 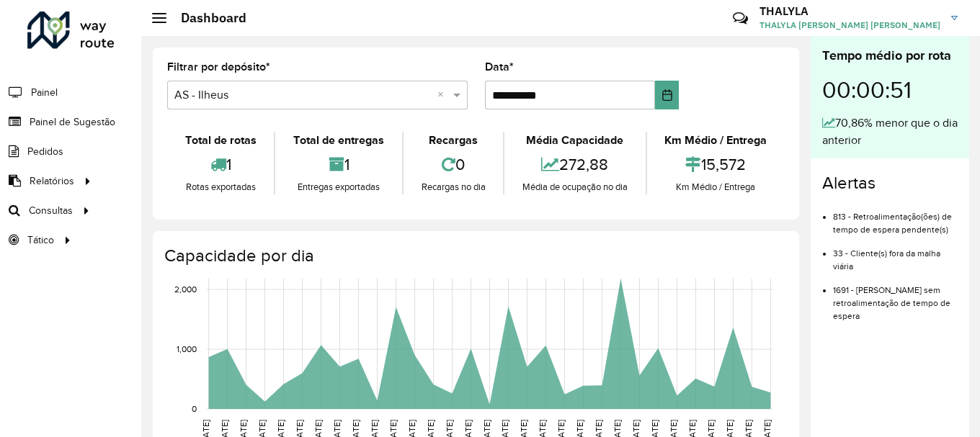 I want to click on div: Tempo médio por rota, so click(x=890, y=56).